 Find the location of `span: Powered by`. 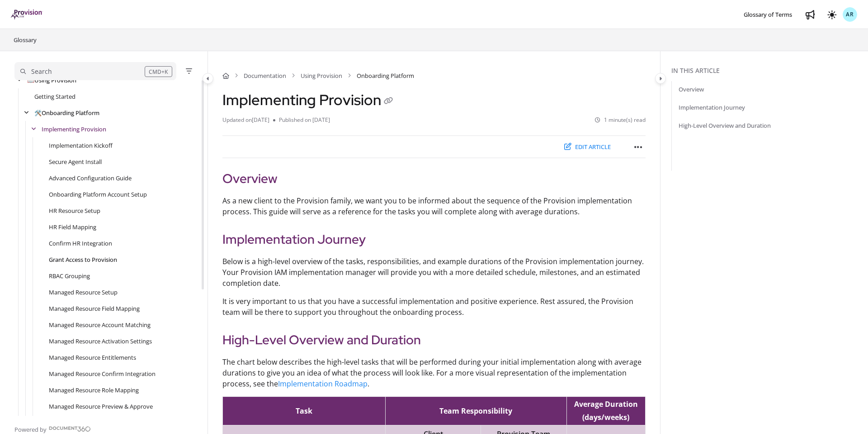

span: Powered by is located at coordinates (30, 429).